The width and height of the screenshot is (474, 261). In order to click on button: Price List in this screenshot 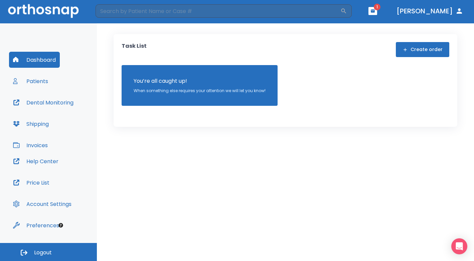, I will do `click(31, 183)`.